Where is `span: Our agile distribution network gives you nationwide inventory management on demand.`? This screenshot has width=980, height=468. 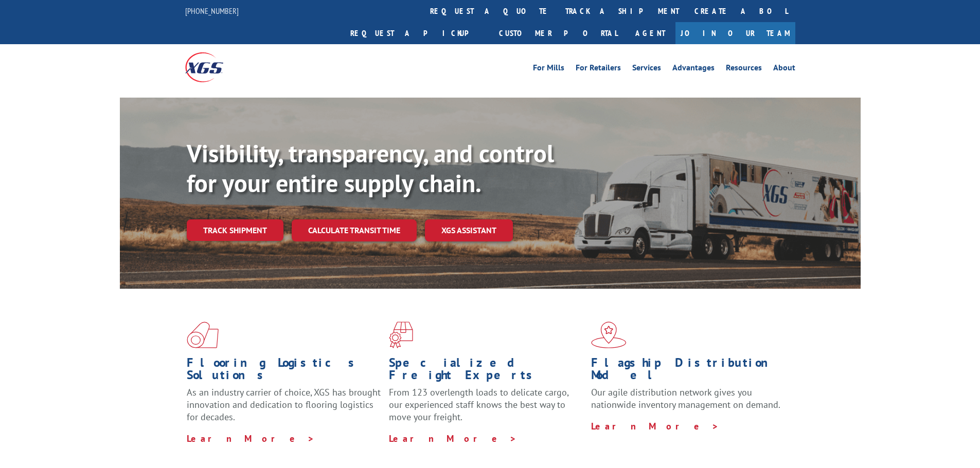
span: Our agile distribution network gives you nationwide inventory management on demand. is located at coordinates (686, 398).